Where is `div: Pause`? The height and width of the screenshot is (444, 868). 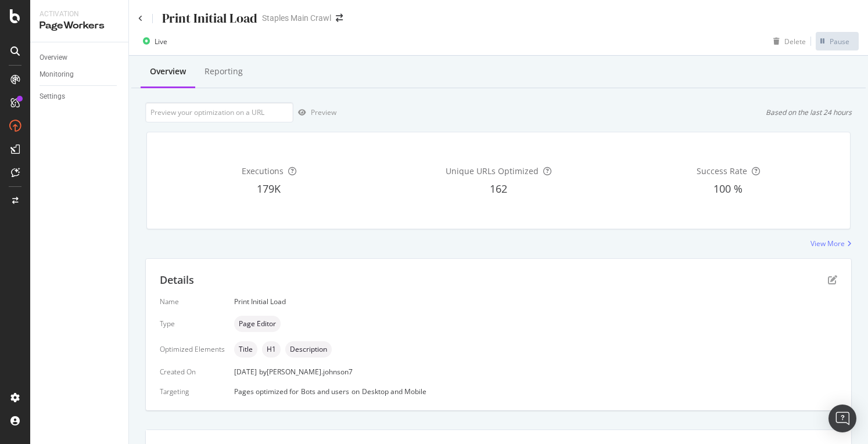
div: Pause is located at coordinates (839, 42).